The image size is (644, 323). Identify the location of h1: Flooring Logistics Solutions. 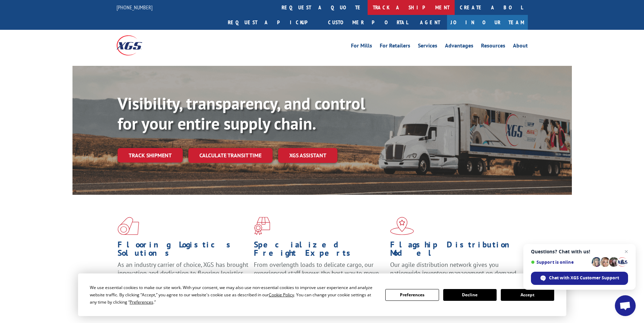
(183, 251).